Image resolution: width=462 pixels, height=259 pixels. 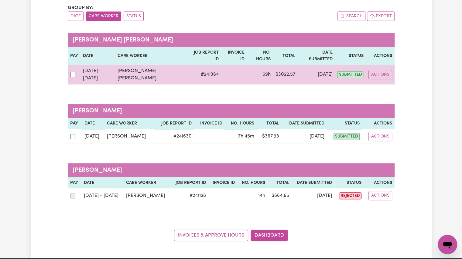 I want to click on a: Dashboard, so click(x=269, y=236).